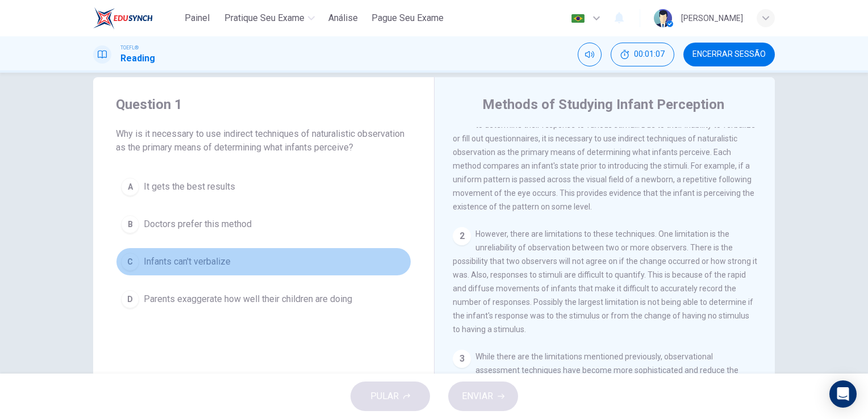 Image resolution: width=868 pixels, height=419 pixels. Describe the element at coordinates (263, 187) in the screenshot. I see `button: AIt gets the best results` at that location.